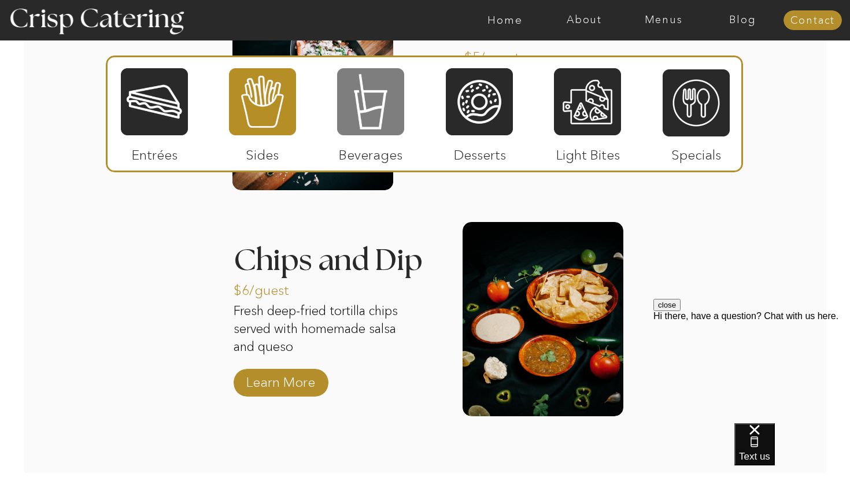 The height and width of the screenshot is (481, 850). I want to click on h3: Tossed Salads, so click(562, 28).